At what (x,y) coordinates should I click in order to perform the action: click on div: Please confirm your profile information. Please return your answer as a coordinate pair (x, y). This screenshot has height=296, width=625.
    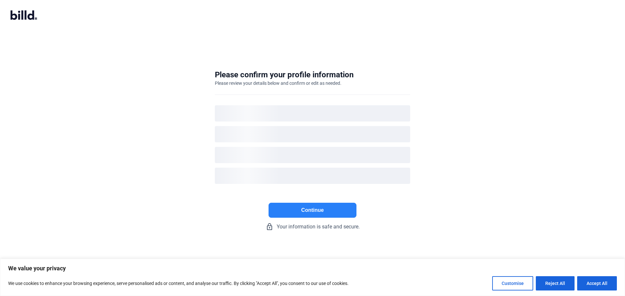
    Looking at the image, I should click on (284, 75).